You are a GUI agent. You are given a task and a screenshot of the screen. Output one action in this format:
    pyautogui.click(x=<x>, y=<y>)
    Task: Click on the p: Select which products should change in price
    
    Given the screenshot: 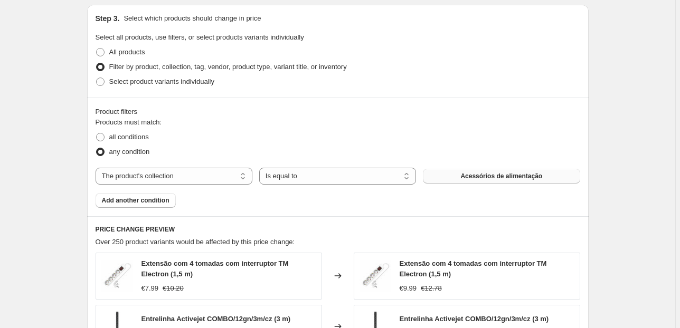 What is the action you would take?
    pyautogui.click(x=192, y=18)
    